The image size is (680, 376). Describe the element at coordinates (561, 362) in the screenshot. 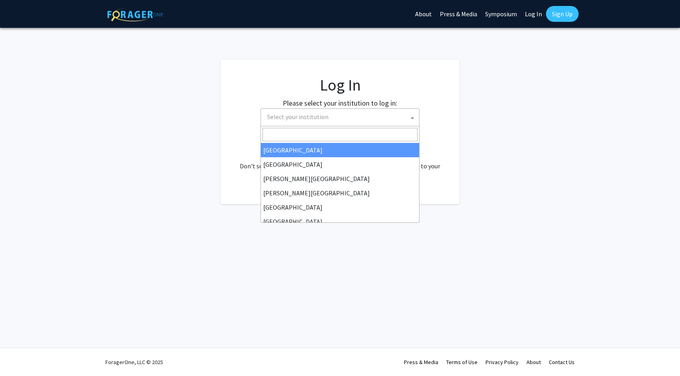

I see `a: Contact Us` at that location.